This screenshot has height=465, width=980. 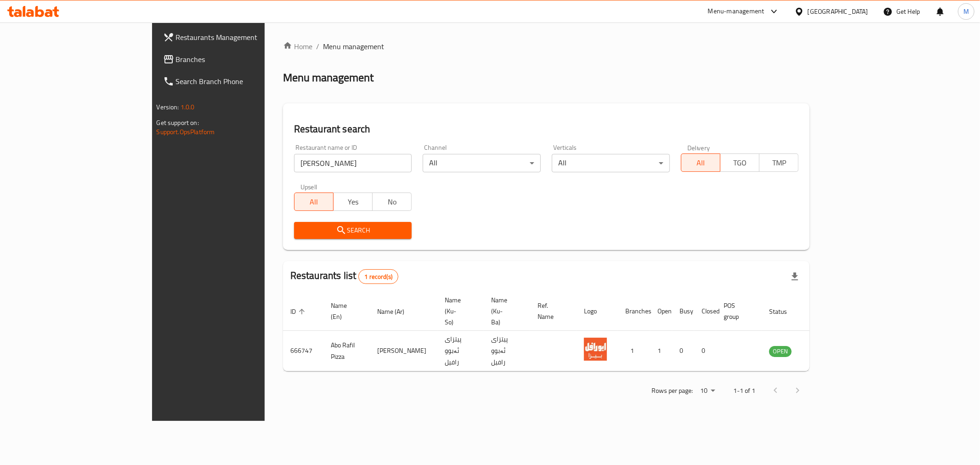 What do you see at coordinates (634, 311) in the screenshot?
I see `th: Branches` at bounding box center [634, 311].